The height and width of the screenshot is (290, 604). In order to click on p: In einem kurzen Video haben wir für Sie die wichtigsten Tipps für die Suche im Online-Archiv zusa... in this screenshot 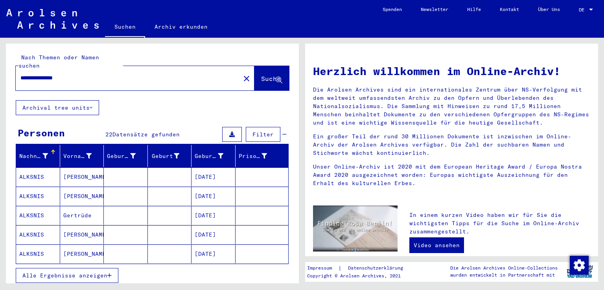, I will do `click(500, 223)`.